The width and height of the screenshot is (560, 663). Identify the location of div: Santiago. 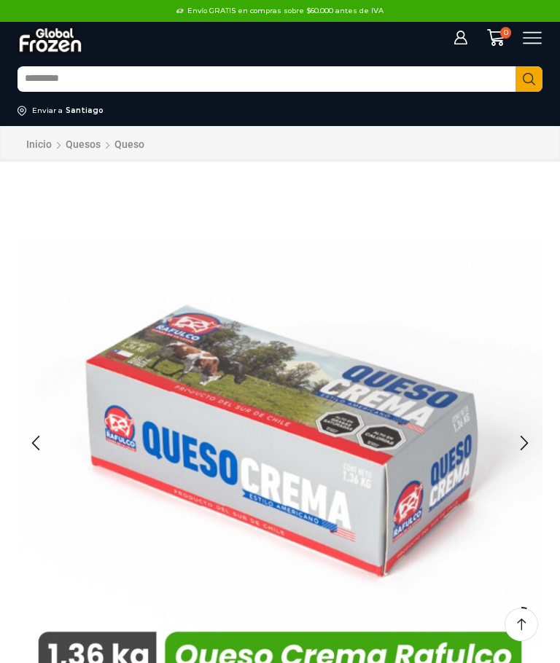
(85, 111).